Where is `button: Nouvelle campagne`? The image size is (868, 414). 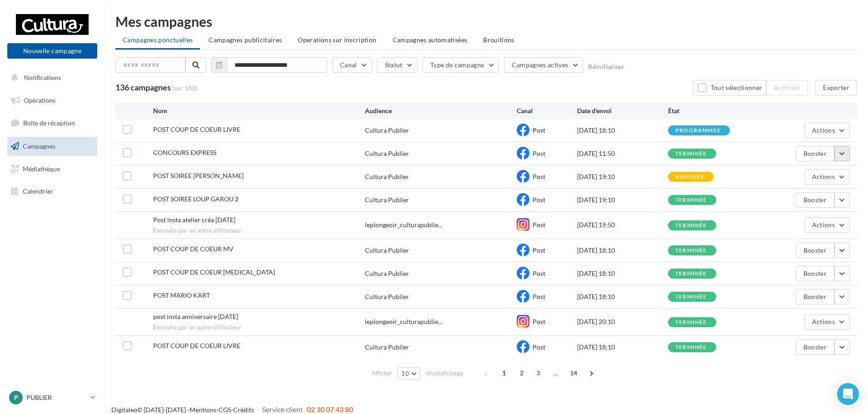 button: Nouvelle campagne is located at coordinates (52, 51).